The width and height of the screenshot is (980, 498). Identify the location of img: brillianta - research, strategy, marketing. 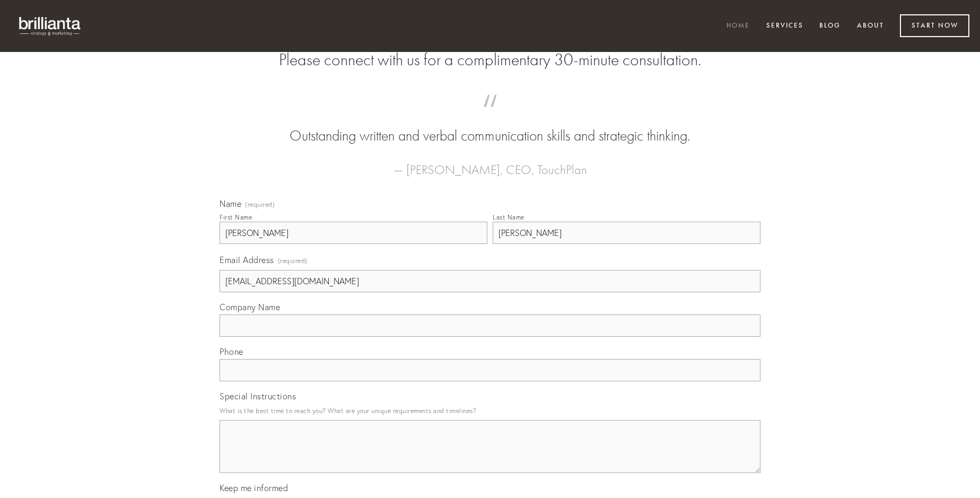
(50, 26).